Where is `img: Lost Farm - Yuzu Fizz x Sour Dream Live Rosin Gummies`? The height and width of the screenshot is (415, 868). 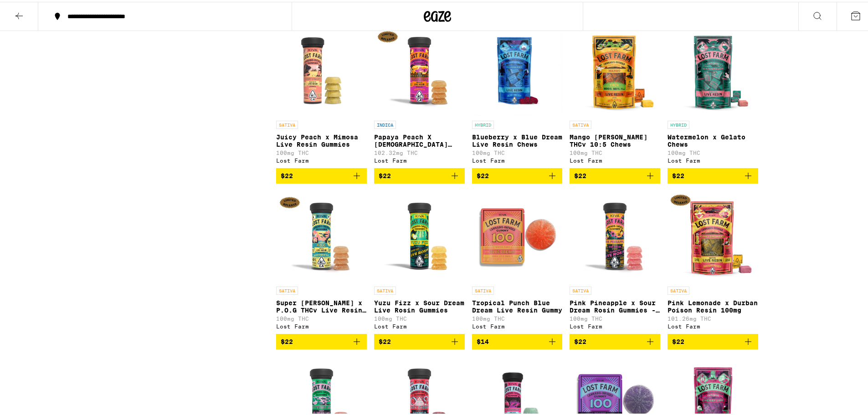
img: Lost Farm - Yuzu Fizz x Sour Dream Live Rosin Gummies is located at coordinates (419, 235).